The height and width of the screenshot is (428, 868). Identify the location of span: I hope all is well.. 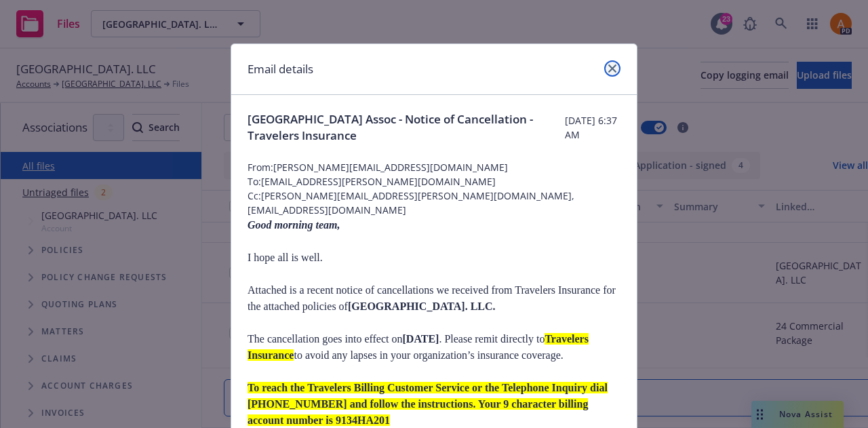
(285, 257).